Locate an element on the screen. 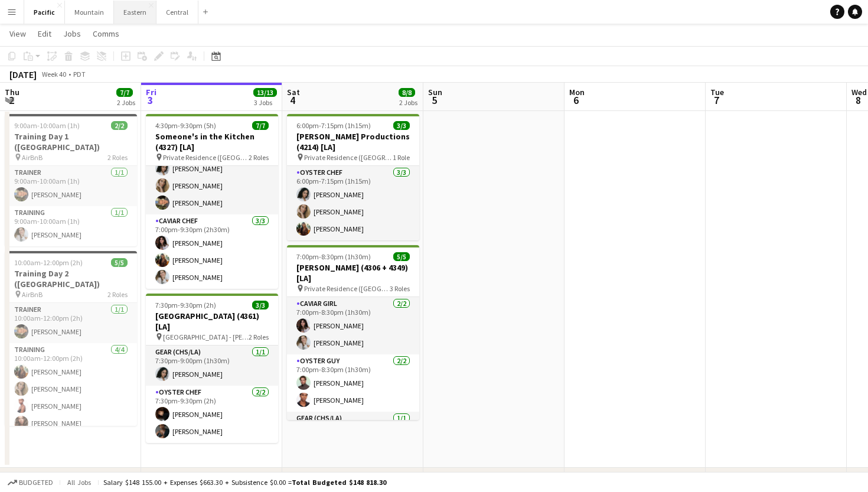 The image size is (868, 492). div: 3 Jobs is located at coordinates (265, 102).